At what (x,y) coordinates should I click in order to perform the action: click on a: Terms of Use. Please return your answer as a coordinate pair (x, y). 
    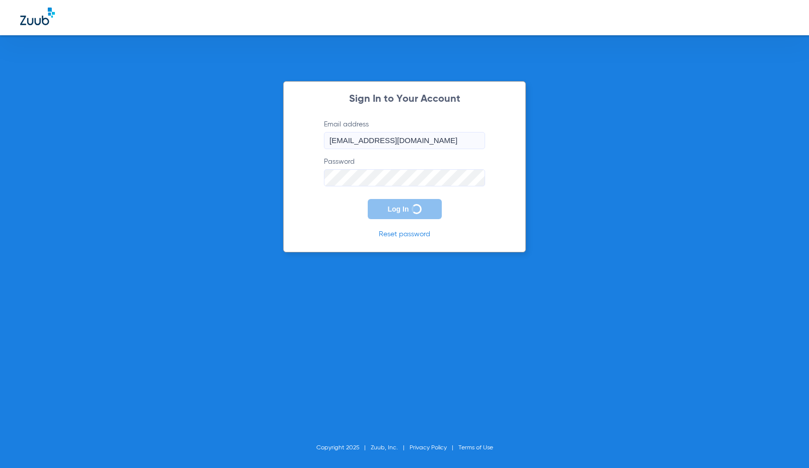
    Looking at the image, I should click on (476, 448).